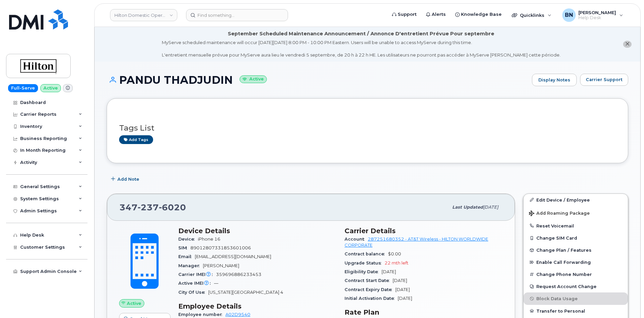 The height and width of the screenshot is (318, 644). What do you see at coordinates (197, 274) in the screenshot?
I see `span: Carrier IMEI` at bounding box center [197, 274].